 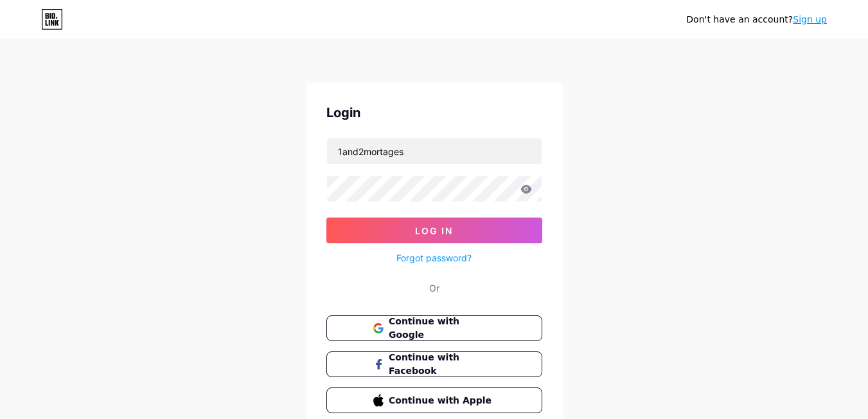 What do you see at coordinates (757, 20) in the screenshot?
I see `div: Don't have an account?` at bounding box center [757, 20].